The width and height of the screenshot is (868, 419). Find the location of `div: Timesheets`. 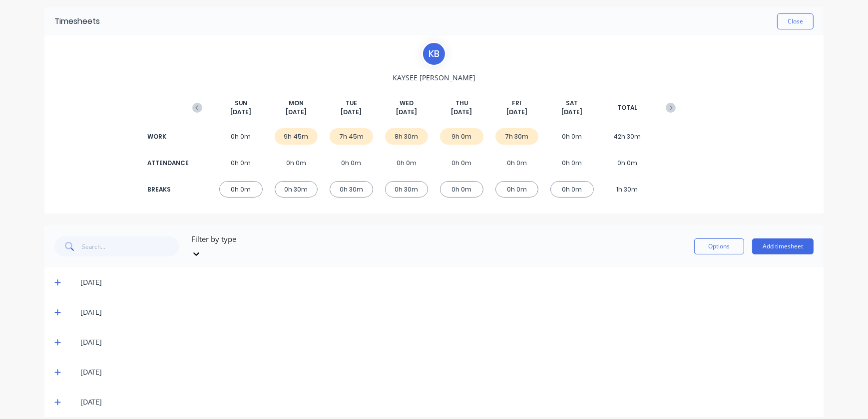

div: Timesheets is located at coordinates (77, 22).